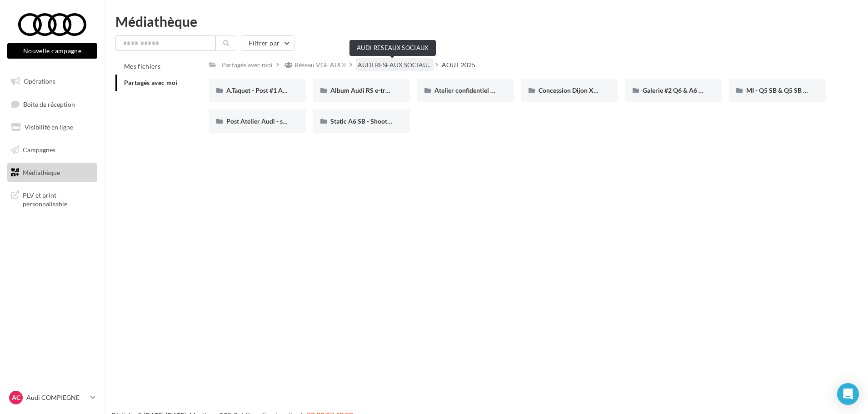 The image size is (868, 414). I want to click on span: Concession Dijon XhX, so click(570, 90).